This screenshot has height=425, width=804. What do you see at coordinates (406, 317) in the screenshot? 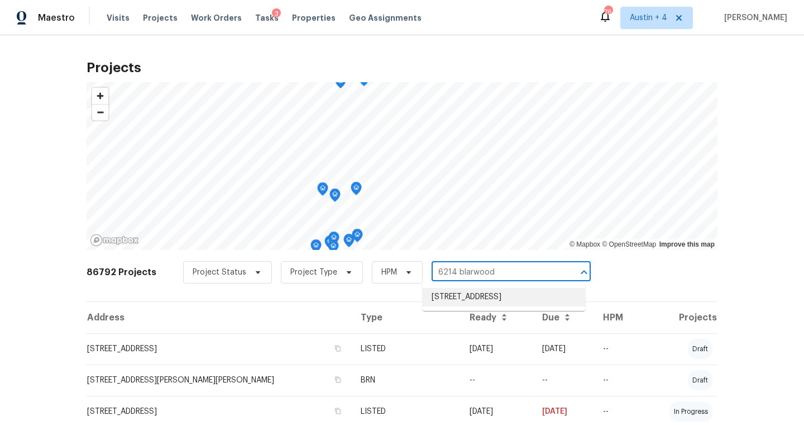
I see `th: Type` at bounding box center [406, 317].